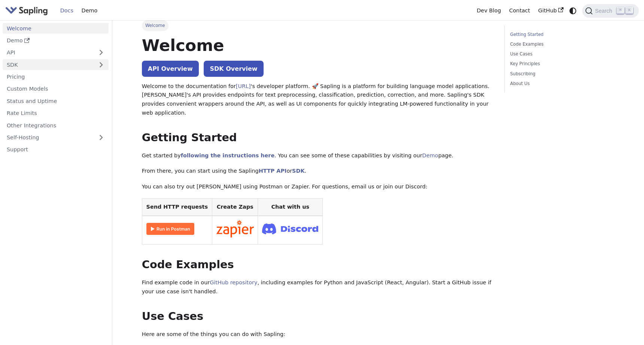  I want to click on p: Here are some of the things you can do with Sapling:, so click(318, 335).